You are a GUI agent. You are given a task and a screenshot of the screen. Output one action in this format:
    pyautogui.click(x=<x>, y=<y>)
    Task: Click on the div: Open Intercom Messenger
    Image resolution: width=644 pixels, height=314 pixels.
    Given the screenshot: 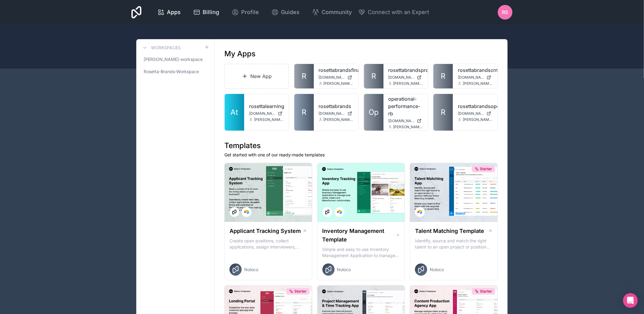 What is the action you would take?
    pyautogui.click(x=631, y=301)
    